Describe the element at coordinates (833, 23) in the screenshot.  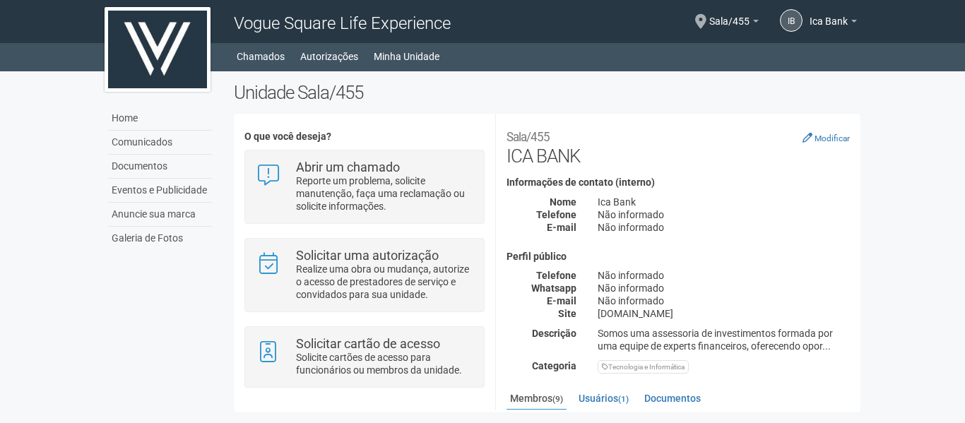
I see `a: Ica Bank` at that location.